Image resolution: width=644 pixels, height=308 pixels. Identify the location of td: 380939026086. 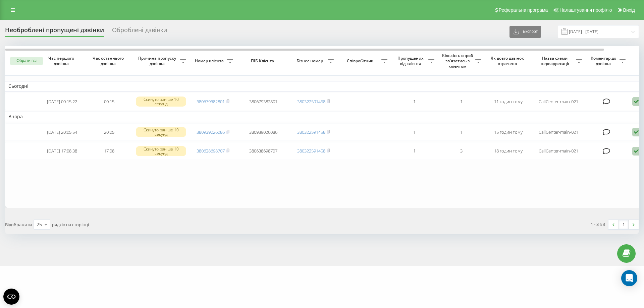
(263, 132).